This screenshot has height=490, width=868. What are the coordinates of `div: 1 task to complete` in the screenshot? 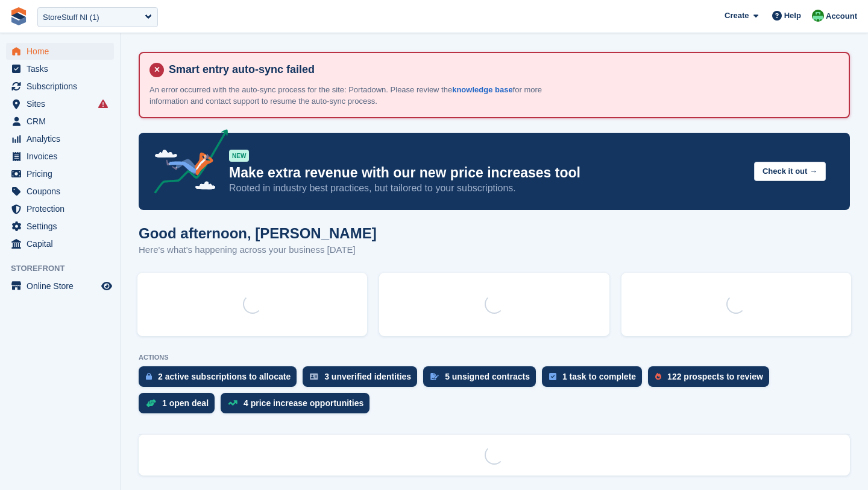 It's located at (599, 376).